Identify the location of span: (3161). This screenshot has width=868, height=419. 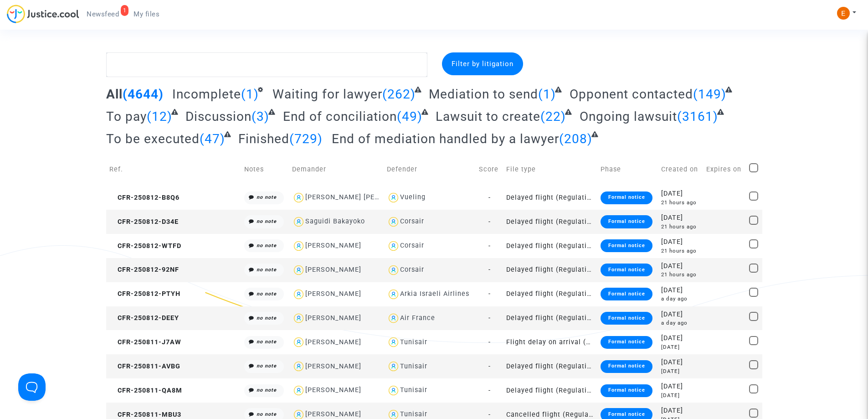
(698, 116).